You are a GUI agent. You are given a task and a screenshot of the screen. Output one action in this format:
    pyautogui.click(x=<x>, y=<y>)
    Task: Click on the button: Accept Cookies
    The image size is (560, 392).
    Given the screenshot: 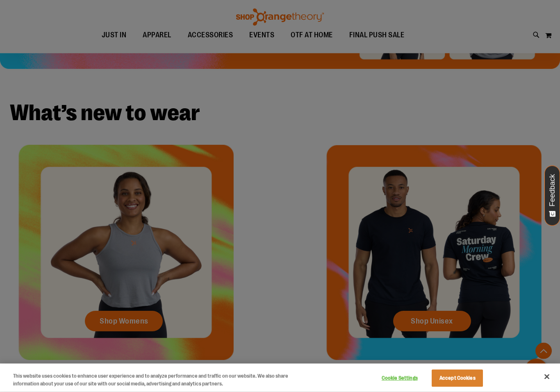 What is the action you would take?
    pyautogui.click(x=457, y=378)
    